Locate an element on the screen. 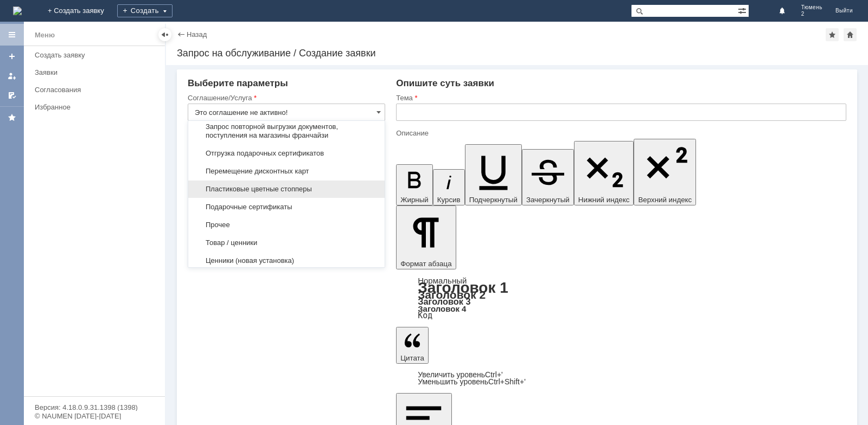 The image size is (868, 425). a: Нормальный is located at coordinates (442, 281).